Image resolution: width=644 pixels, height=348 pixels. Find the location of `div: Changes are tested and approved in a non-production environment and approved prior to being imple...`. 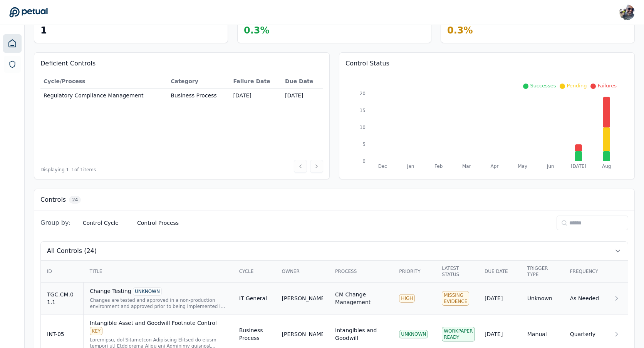

div: Changes are tested and approved in a non-production environment and approved prior to being imple... is located at coordinates (158, 303).